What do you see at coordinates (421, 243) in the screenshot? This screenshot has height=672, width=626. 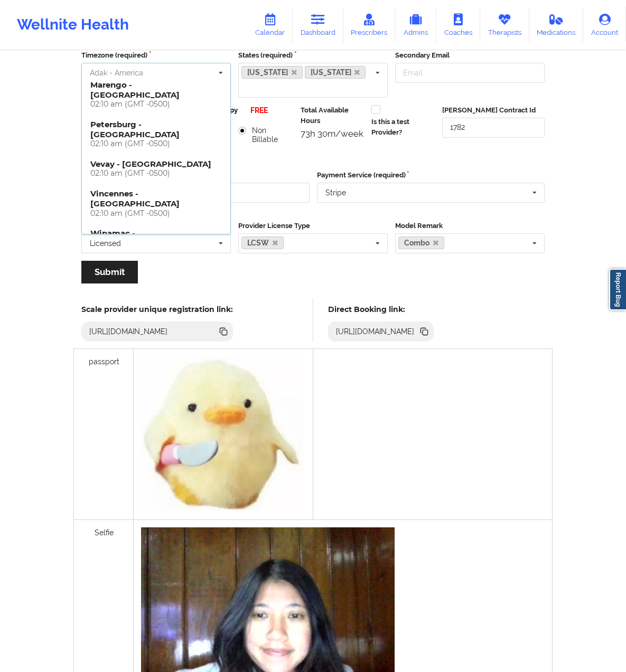 I see `a: Combo` at bounding box center [421, 243].